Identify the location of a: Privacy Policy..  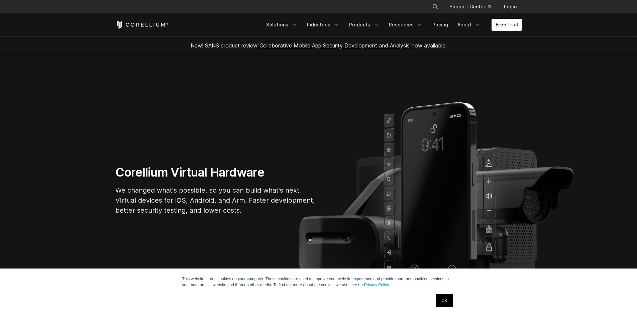
(377, 285).